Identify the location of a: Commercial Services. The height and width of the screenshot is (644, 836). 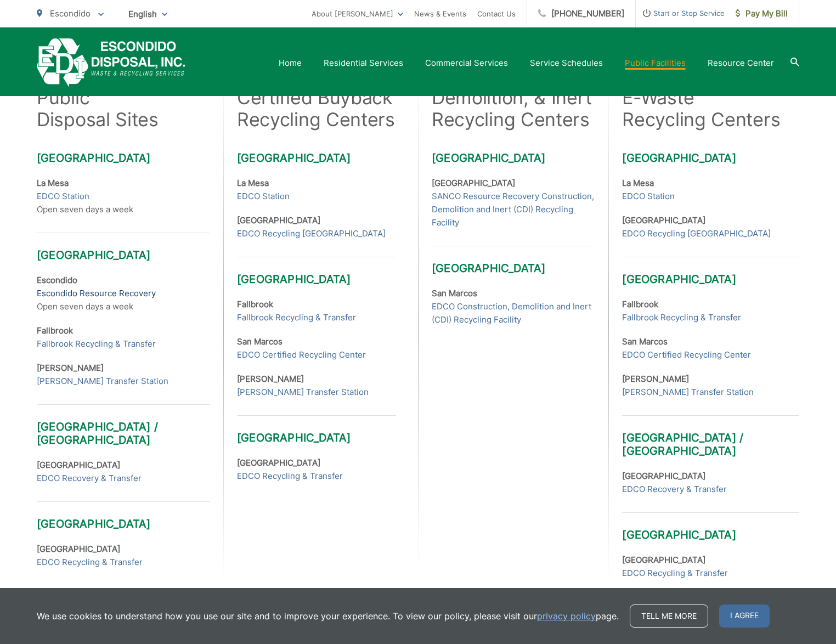
(466, 64).